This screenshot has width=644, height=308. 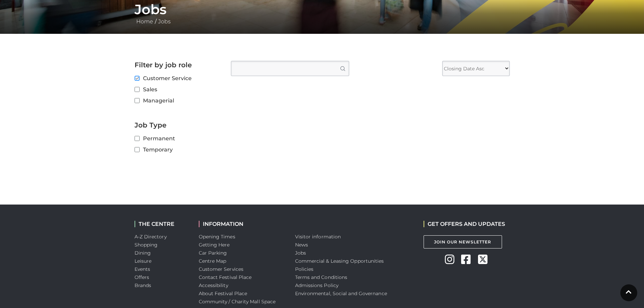 I want to click on h2: THE CENTRE, so click(x=161, y=224).